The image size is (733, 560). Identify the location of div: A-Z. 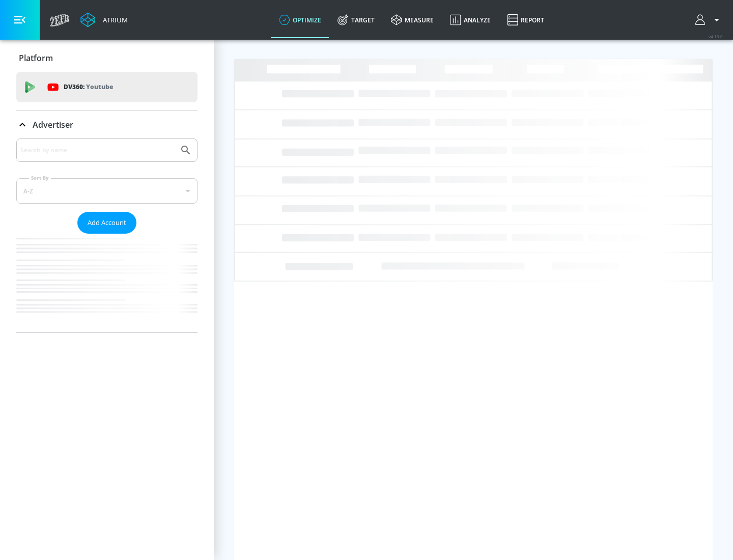
(107, 191).